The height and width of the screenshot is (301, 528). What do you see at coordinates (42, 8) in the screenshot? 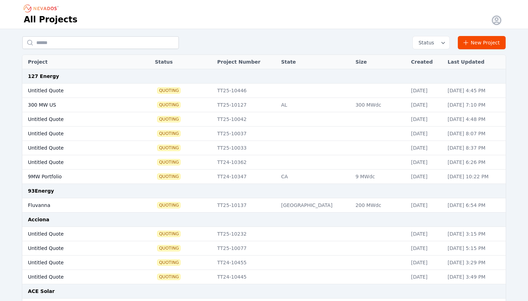
I see `nav: Breadcrumb` at bounding box center [42, 8].